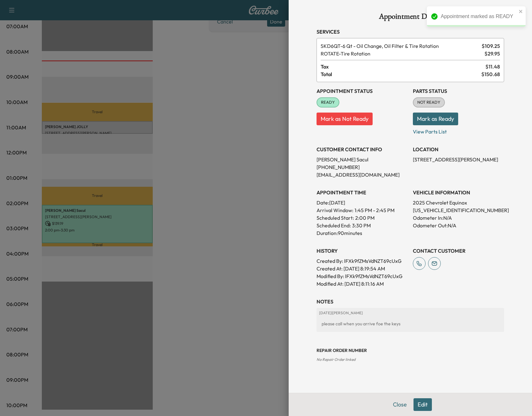 The height and width of the screenshot is (416, 532). What do you see at coordinates (459, 225) in the screenshot?
I see `p: Odometer Out: N/A` at bounding box center [459, 225].